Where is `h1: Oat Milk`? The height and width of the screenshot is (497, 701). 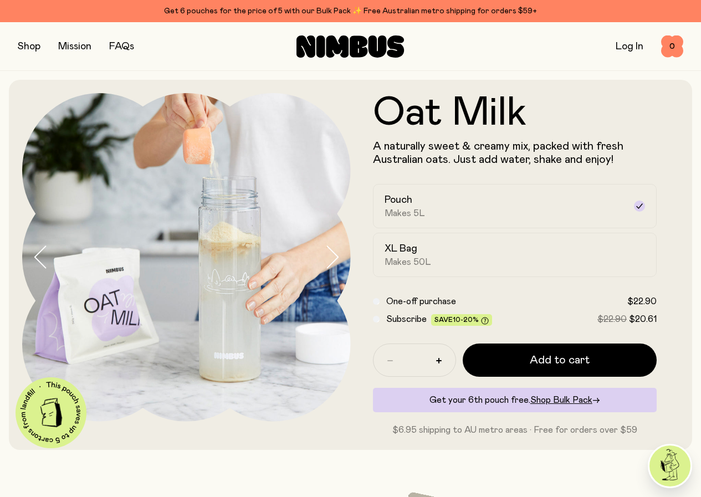
h1: Oat Milk is located at coordinates (514, 113).